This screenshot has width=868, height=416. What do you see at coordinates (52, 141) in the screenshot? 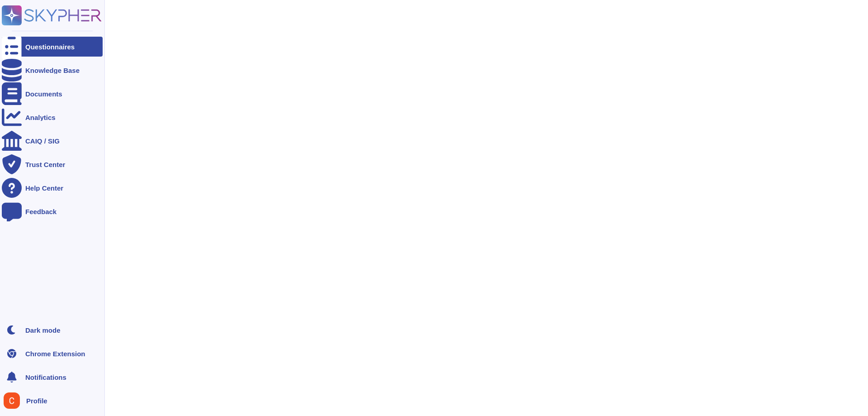
I see `a: CAIQ / SIG` at bounding box center [52, 141].